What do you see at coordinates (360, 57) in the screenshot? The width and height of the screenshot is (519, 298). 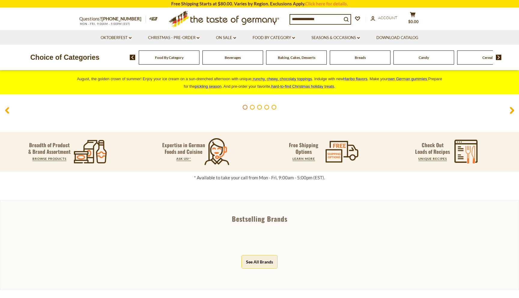 I see `a: Breads` at bounding box center [360, 57].